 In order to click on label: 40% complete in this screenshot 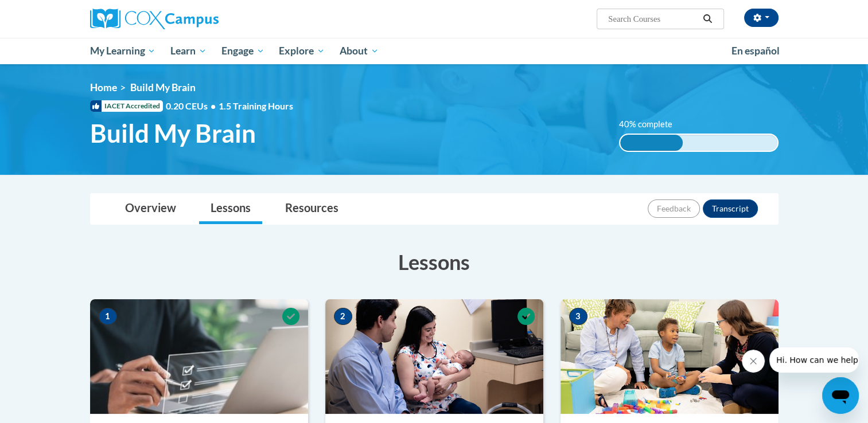, I will do `click(652, 124)`.